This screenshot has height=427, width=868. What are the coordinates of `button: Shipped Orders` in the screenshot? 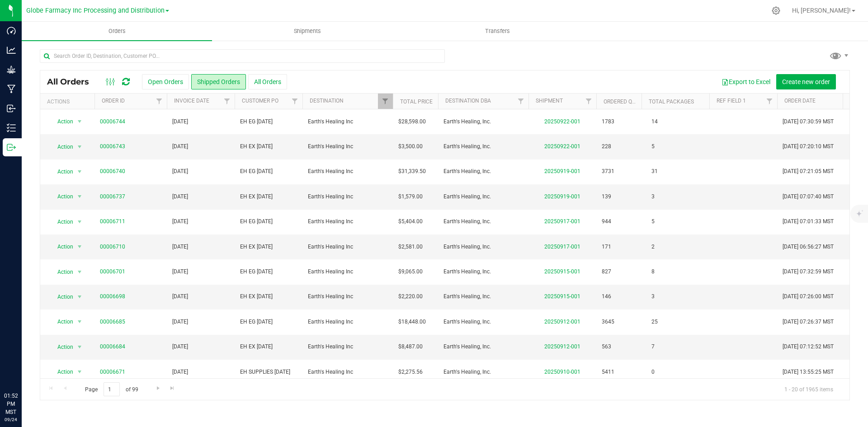 It's located at (218, 81).